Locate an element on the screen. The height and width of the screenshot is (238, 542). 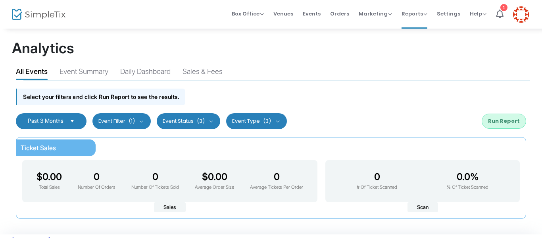
p: Total Sales is located at coordinates (49, 187).